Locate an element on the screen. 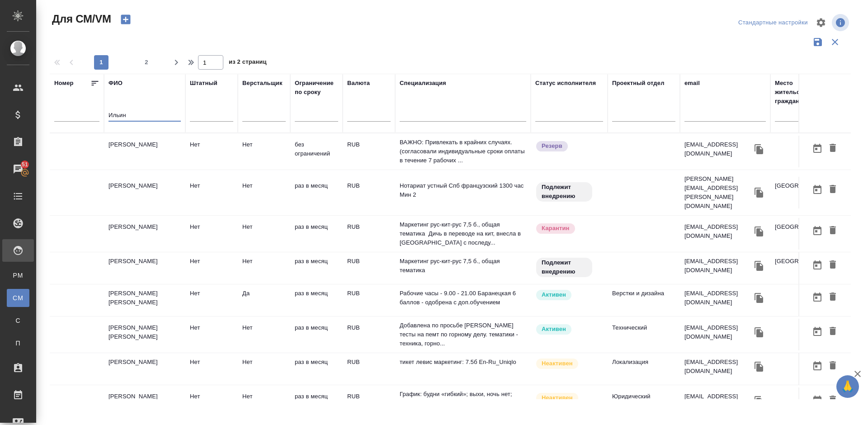 The height and width of the screenshot is (425, 868). div: Место жительства(Город), гражданство is located at coordinates (811, 92).